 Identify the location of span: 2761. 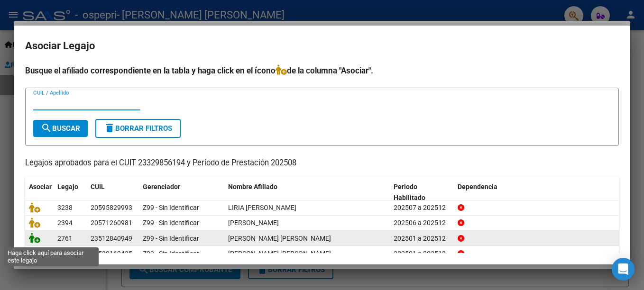
(65, 238).